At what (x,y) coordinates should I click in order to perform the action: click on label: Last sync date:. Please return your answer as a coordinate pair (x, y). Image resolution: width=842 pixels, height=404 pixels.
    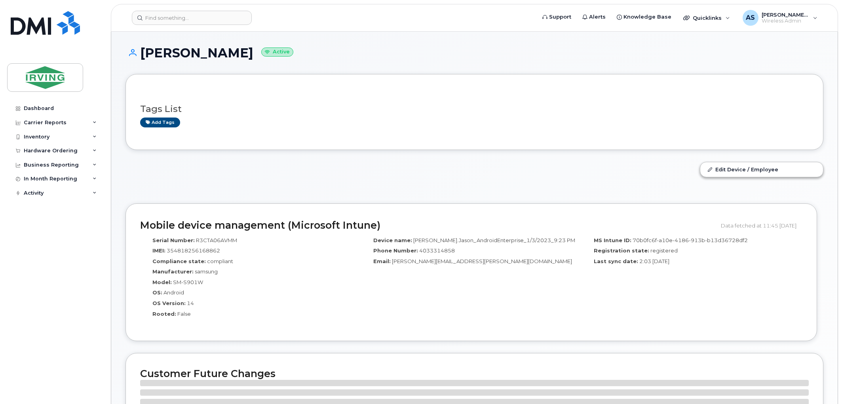
    Looking at the image, I should click on (616, 261).